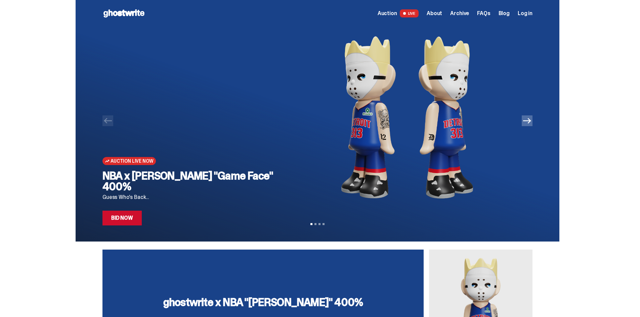 The width and height of the screenshot is (640, 317). I want to click on span: Archive, so click(460, 13).